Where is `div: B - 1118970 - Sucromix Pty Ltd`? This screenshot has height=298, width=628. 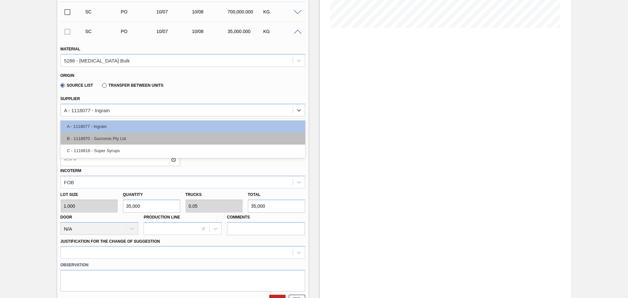
div: B - 1118970 - Sucromix Pty Ltd is located at coordinates (183, 138).